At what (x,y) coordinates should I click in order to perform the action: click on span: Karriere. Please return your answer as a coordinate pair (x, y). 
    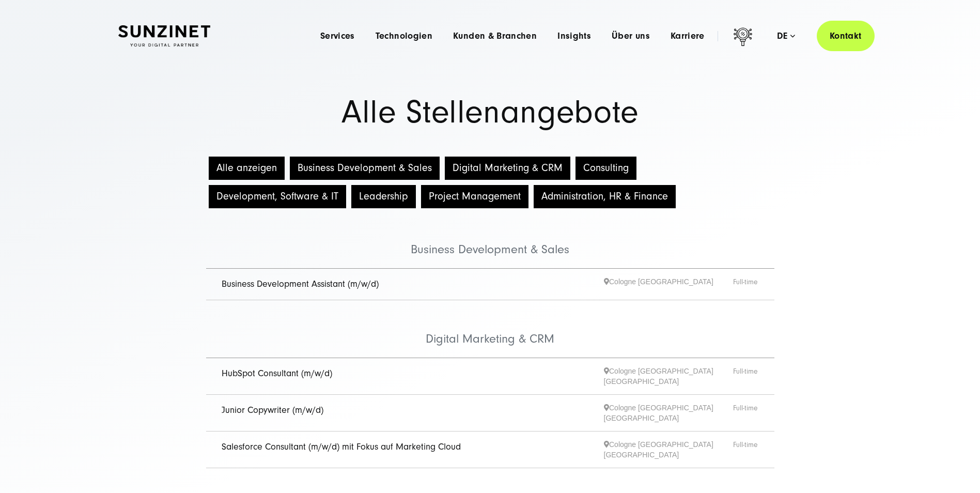
    Looking at the image, I should click on (687, 36).